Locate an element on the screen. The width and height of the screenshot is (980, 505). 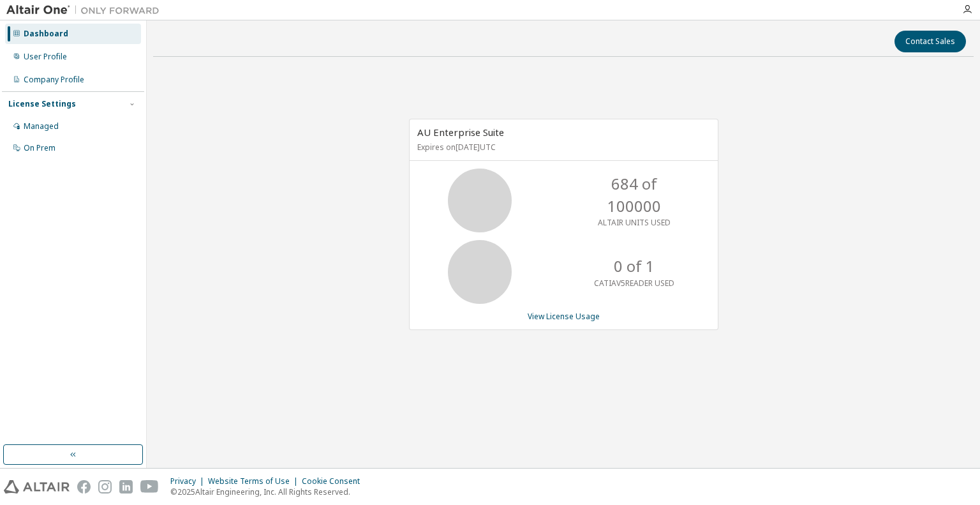
div: License Settings is located at coordinates (42, 104).